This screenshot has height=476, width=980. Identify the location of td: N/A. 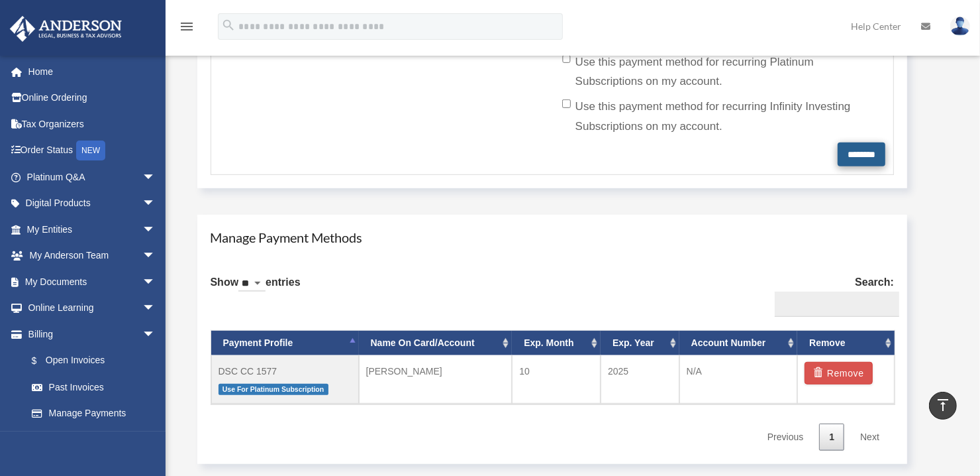
(738, 380).